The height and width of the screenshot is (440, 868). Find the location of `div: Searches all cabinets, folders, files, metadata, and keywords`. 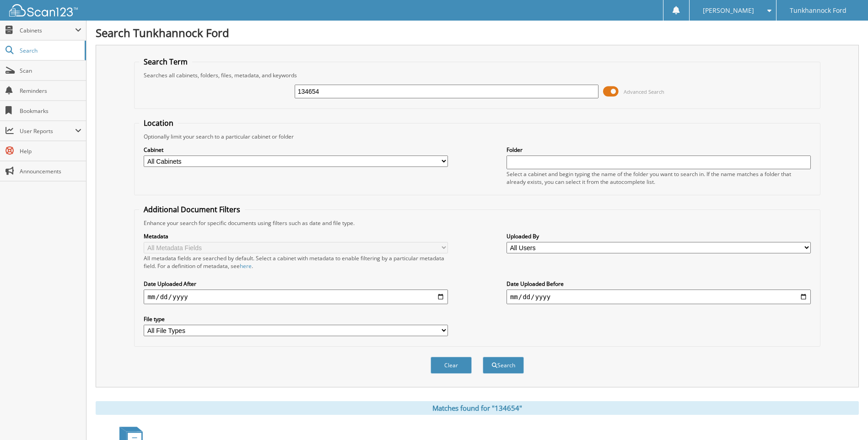

div: Searches all cabinets, folders, files, metadata, and keywords is located at coordinates (477, 75).